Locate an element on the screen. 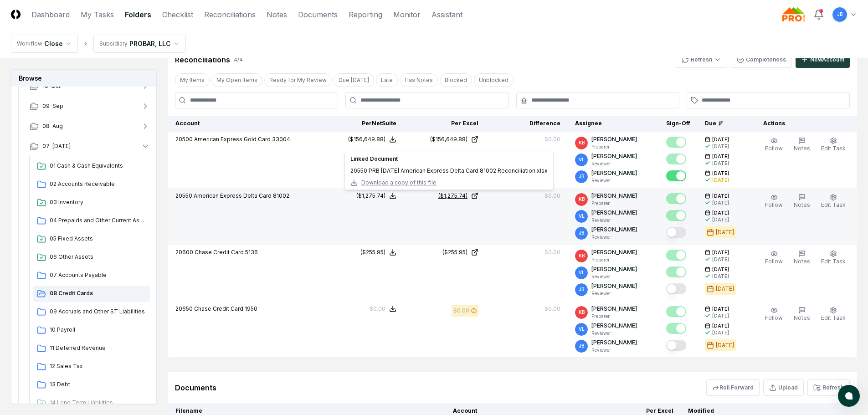 The width and height of the screenshot is (868, 415). button: Unblocked is located at coordinates (494, 80).